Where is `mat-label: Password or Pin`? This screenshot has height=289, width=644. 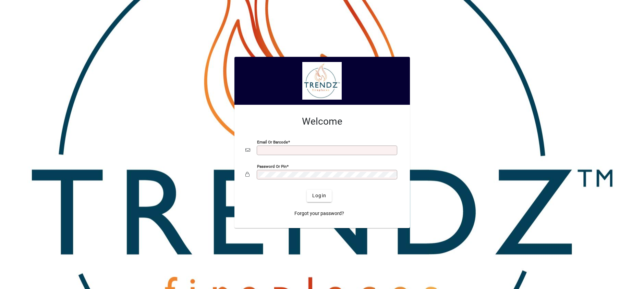 mat-label: Password or Pin is located at coordinates (272, 166).